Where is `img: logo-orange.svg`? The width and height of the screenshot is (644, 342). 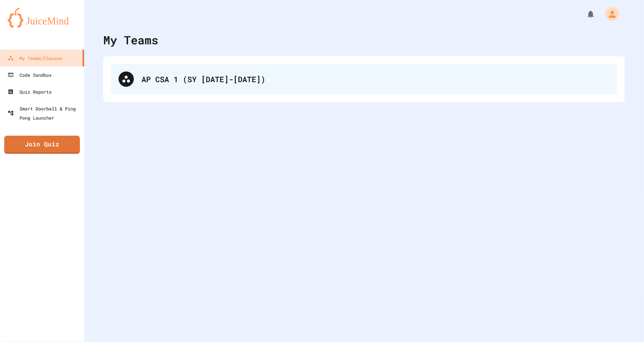
img: logo-orange.svg is located at coordinates (42, 17).